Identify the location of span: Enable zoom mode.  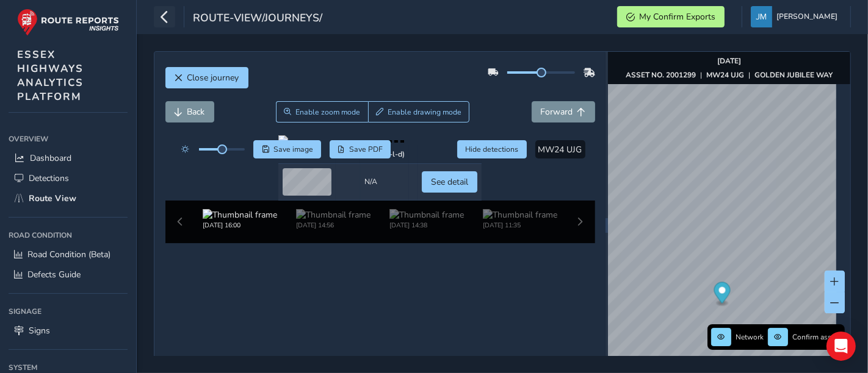
(327, 113).